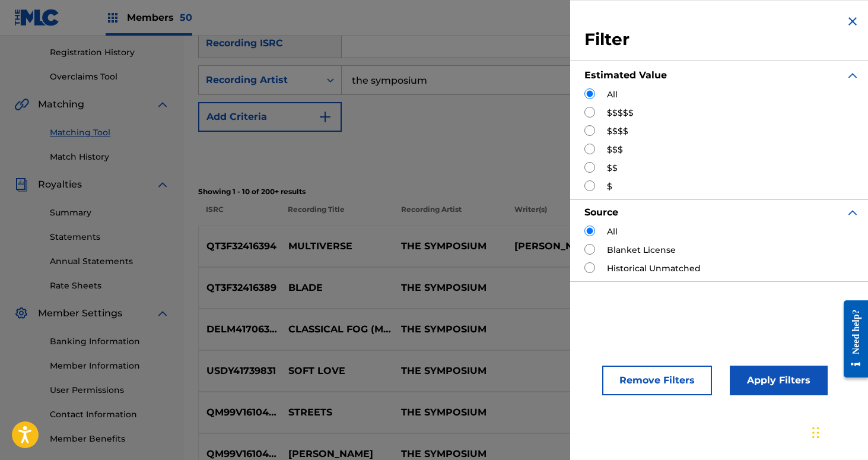 The image size is (868, 460). I want to click on a: Registration History, so click(110, 52).